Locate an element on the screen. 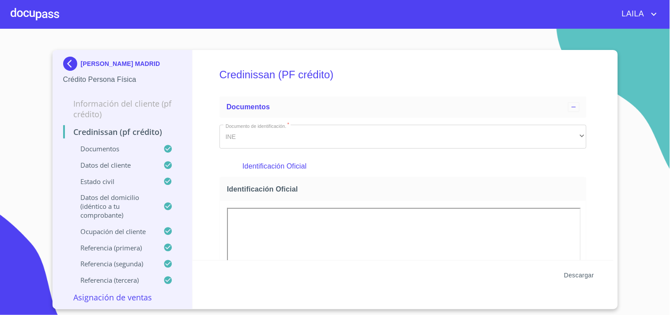 The image size is (670, 315). div: Documentos is located at coordinates (403, 107).